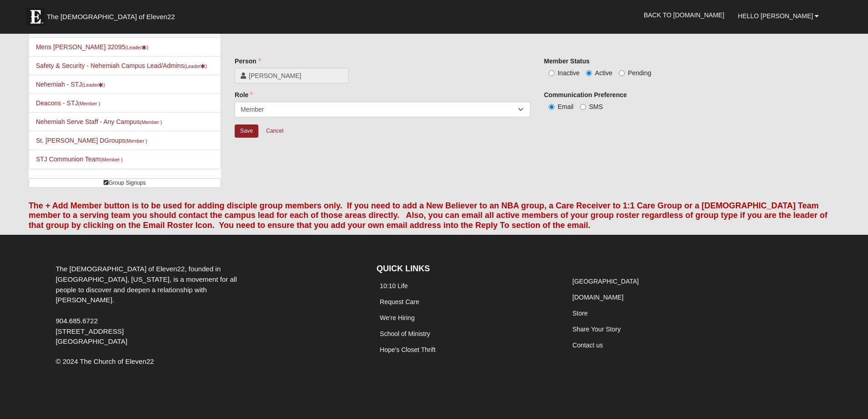 This screenshot has height=419, width=868. I want to click on span: ViewState Size: 215 KB (22 KB Compressed), so click(132, 413).